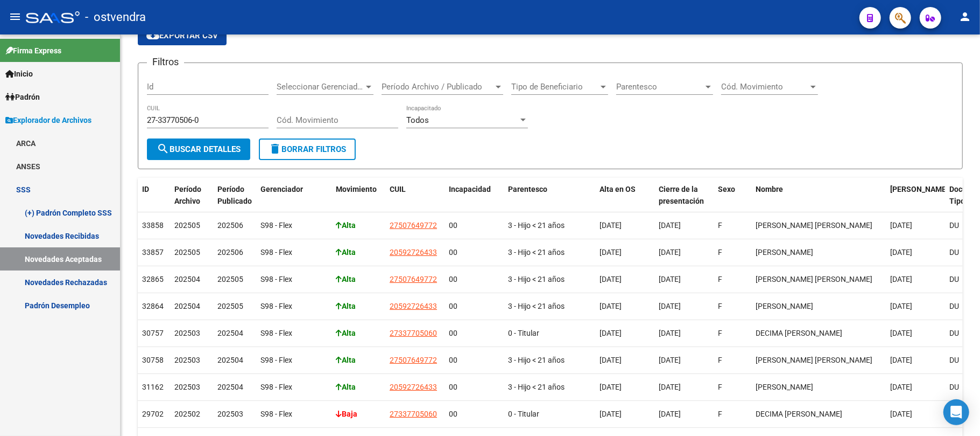 The image size is (980, 436). I want to click on span: Firma Express, so click(33, 51).